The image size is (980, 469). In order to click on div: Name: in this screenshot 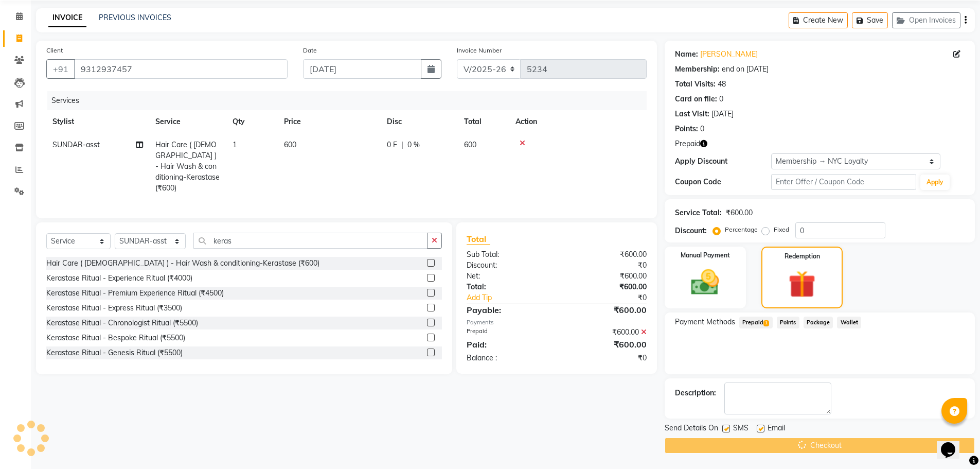, I will do `click(686, 54)`.